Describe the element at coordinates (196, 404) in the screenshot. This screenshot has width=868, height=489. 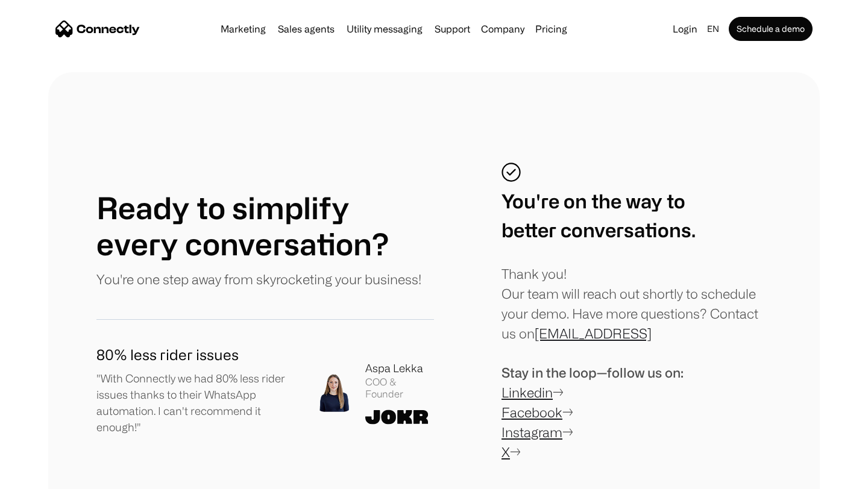
I see `p: "With Connectly we had 80% less rider issues thanks to their WhatsApp automation. I can't recomme...` at that location.